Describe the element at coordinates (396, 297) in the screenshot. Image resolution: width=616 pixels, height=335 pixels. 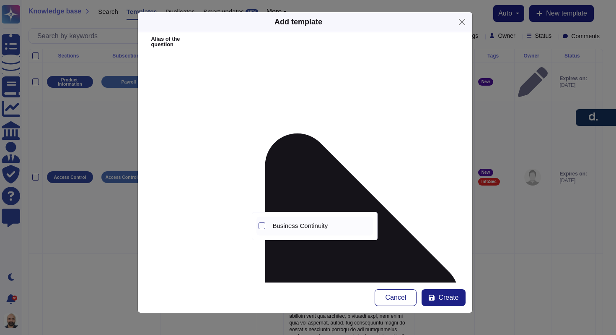
I see `span: Cancel` at that location.